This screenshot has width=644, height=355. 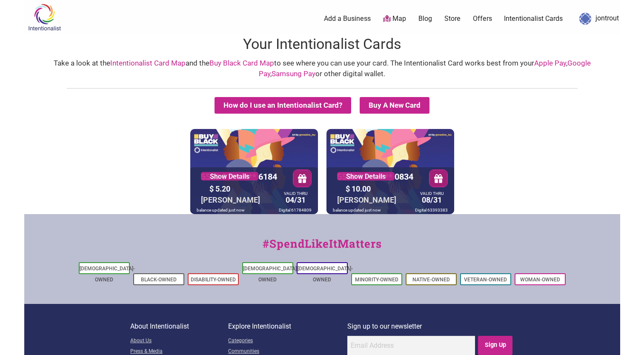 I want to click on div: 04/31, so click(x=295, y=199).